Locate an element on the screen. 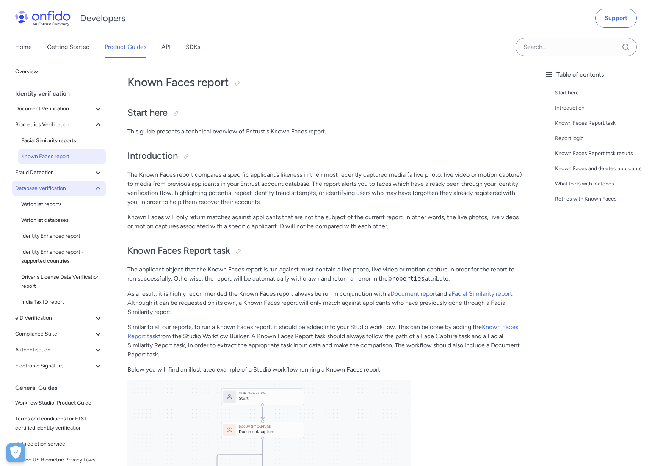 The image size is (652, 466). a: Facial Similarity report is located at coordinates (482, 293).